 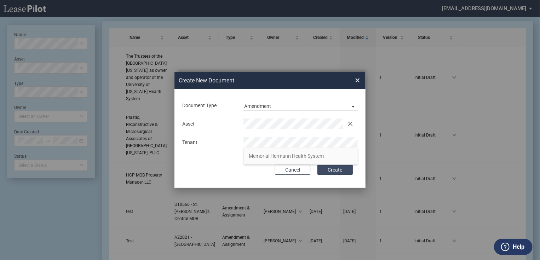 What do you see at coordinates (209, 124) in the screenshot?
I see `div: Asset` at bounding box center [209, 124].